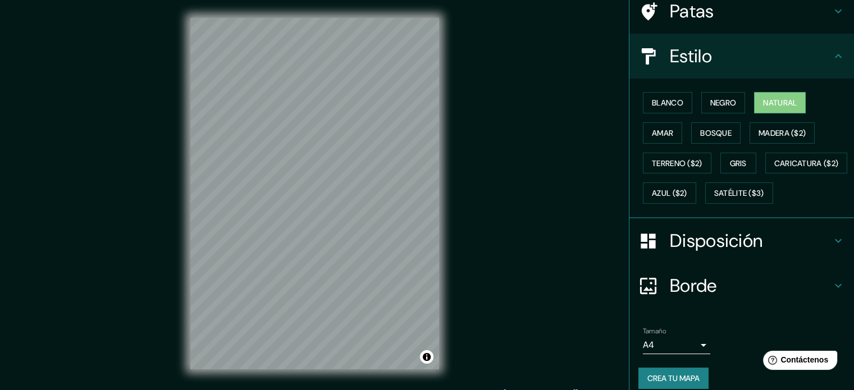  I want to click on font: Blanco, so click(668, 103).